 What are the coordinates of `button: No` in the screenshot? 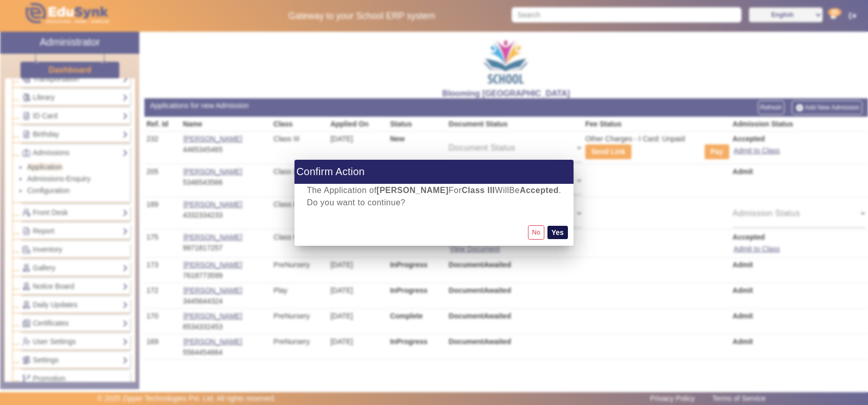 It's located at (536, 232).